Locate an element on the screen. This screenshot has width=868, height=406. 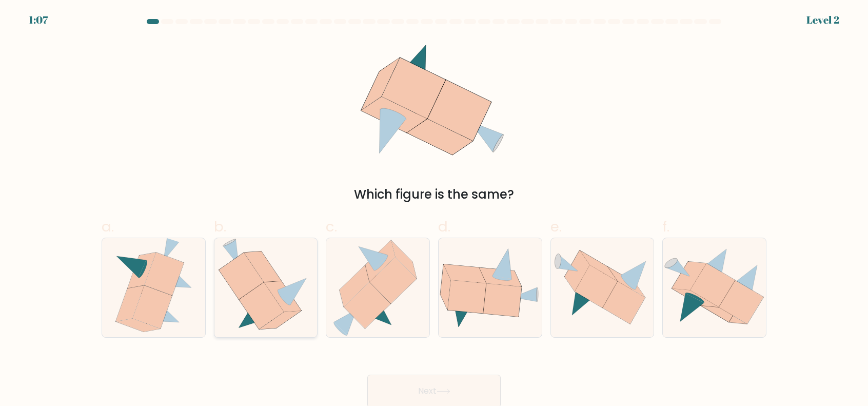
div: 1:07 is located at coordinates (38, 20).